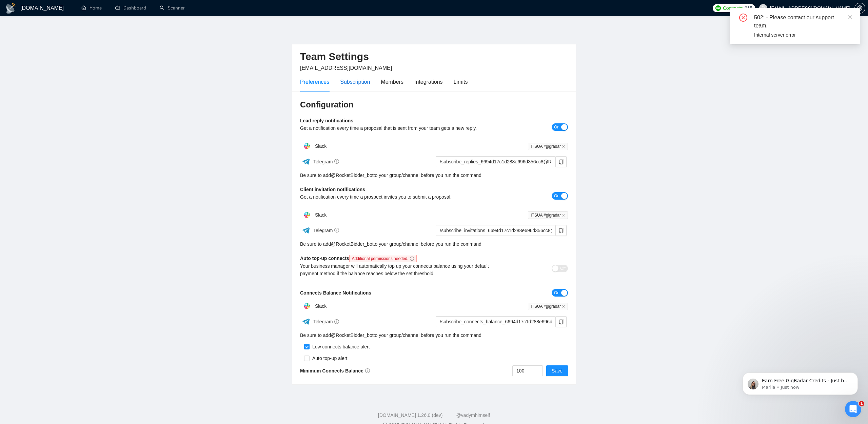 This screenshot has width=868, height=424. Describe the element at coordinates (333, 190) in the screenshot. I see `b: Client invitation notifications` at that location.